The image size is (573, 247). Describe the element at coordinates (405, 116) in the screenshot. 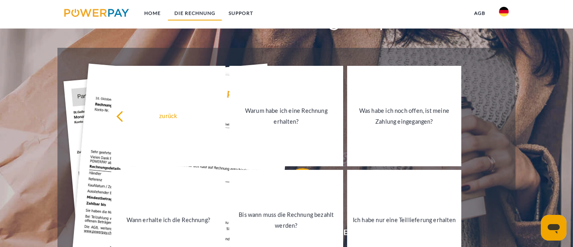

I see `div: Was habe ich noch offen, ist meine Zahlung eingegangen?` at that location.